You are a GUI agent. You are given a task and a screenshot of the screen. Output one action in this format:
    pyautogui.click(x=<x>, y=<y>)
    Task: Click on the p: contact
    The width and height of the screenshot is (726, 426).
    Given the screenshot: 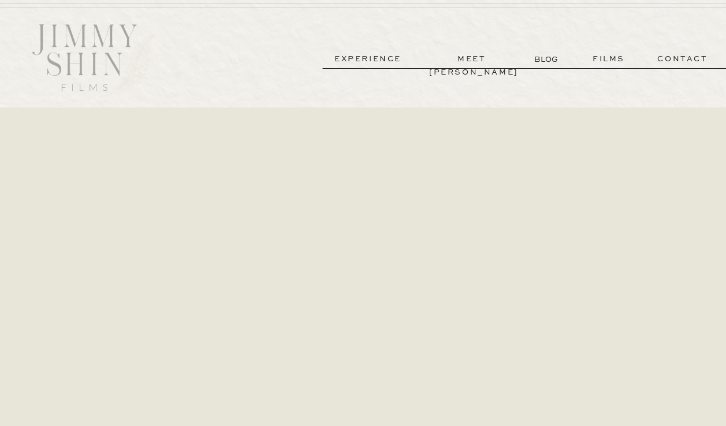 What is the action you would take?
    pyautogui.click(x=683, y=59)
    